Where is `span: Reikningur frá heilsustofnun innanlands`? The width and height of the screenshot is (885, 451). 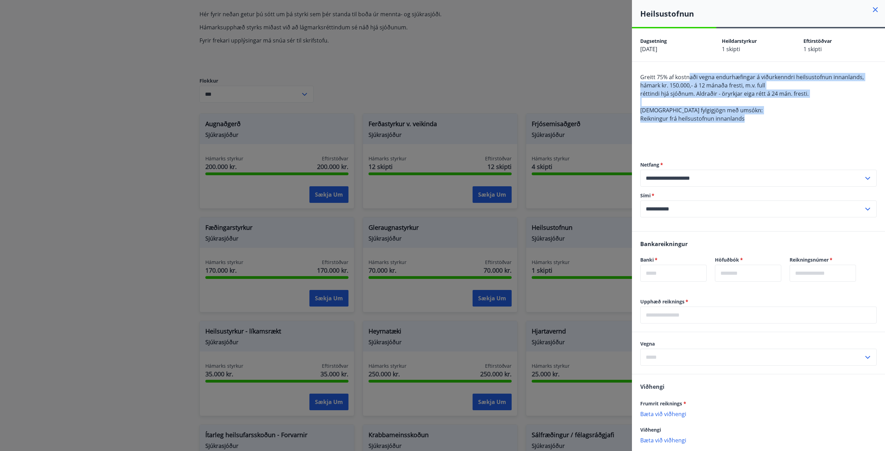 span: Reikningur frá heilsustofnun innanlands is located at coordinates (692, 119).